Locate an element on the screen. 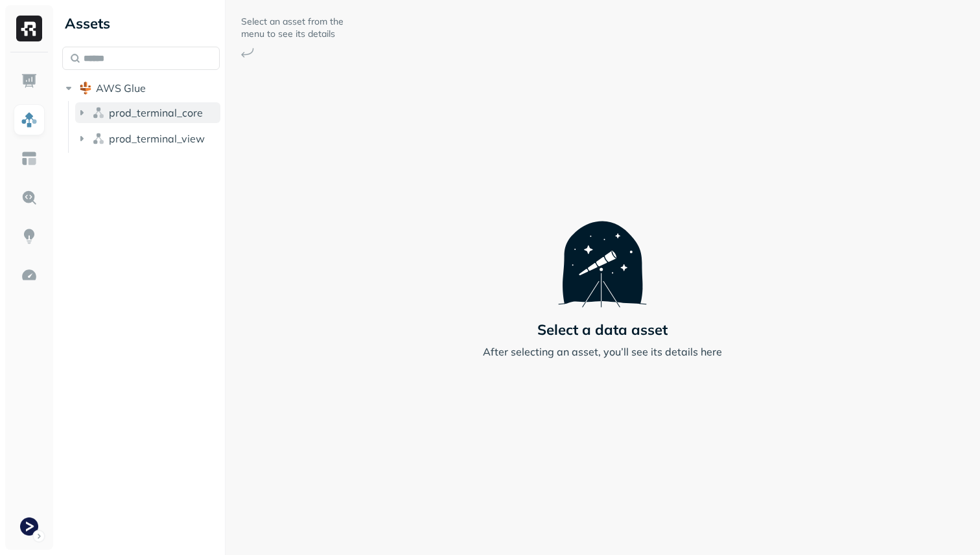 The width and height of the screenshot is (980, 555). button: AWS Glue is located at coordinates (141, 88).